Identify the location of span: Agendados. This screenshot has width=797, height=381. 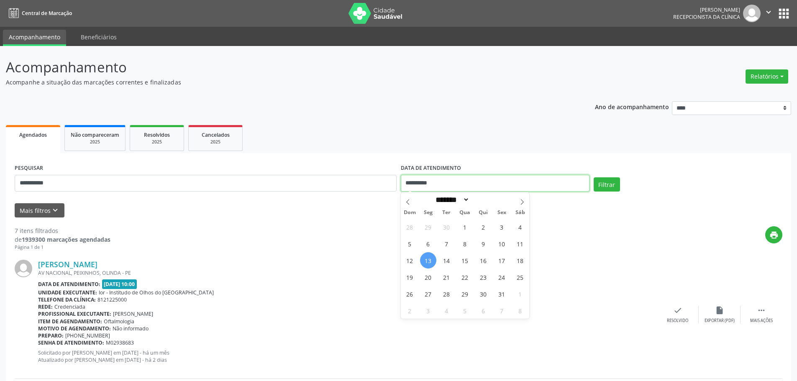
(33, 135).